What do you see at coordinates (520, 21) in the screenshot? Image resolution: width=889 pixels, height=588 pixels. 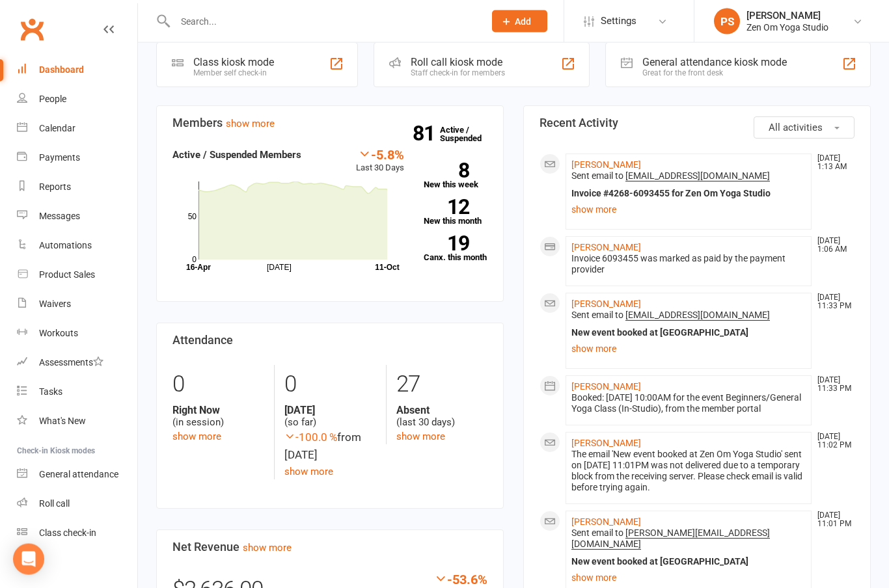 I see `button: Add` at bounding box center [520, 21].